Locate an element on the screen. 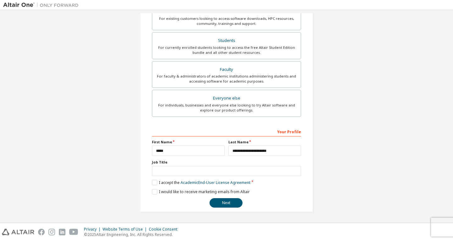 This screenshot has height=241, width=453. label: Job Title is located at coordinates (227, 162).